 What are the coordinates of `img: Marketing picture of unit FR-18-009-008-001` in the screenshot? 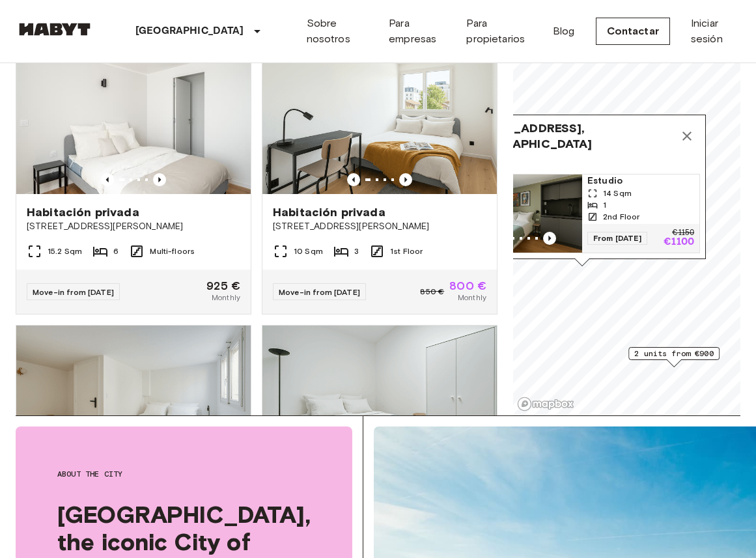 It's located at (523, 213).